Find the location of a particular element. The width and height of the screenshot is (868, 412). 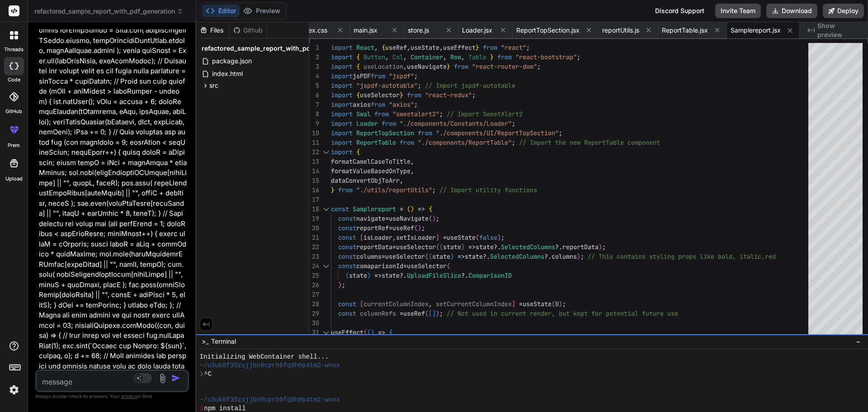

div: 11 is located at coordinates (314, 143).